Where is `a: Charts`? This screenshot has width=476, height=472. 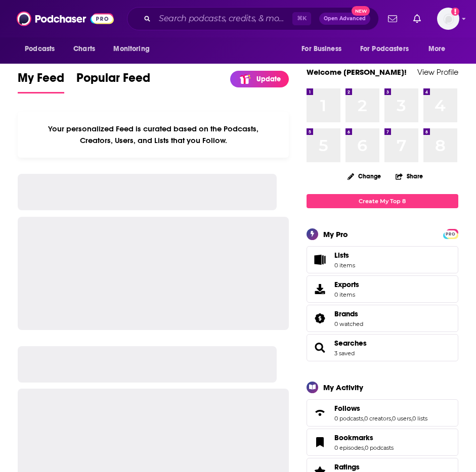 a: Charts is located at coordinates (84, 49).